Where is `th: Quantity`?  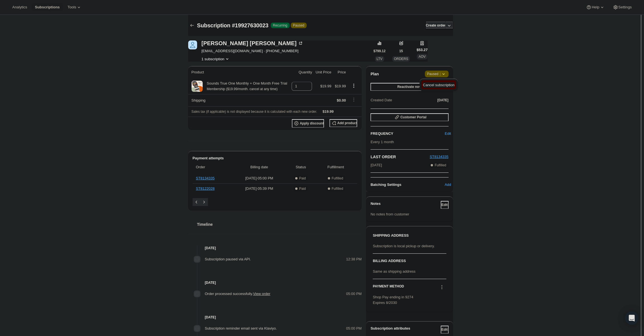 th: Quantity is located at coordinates (302, 72).